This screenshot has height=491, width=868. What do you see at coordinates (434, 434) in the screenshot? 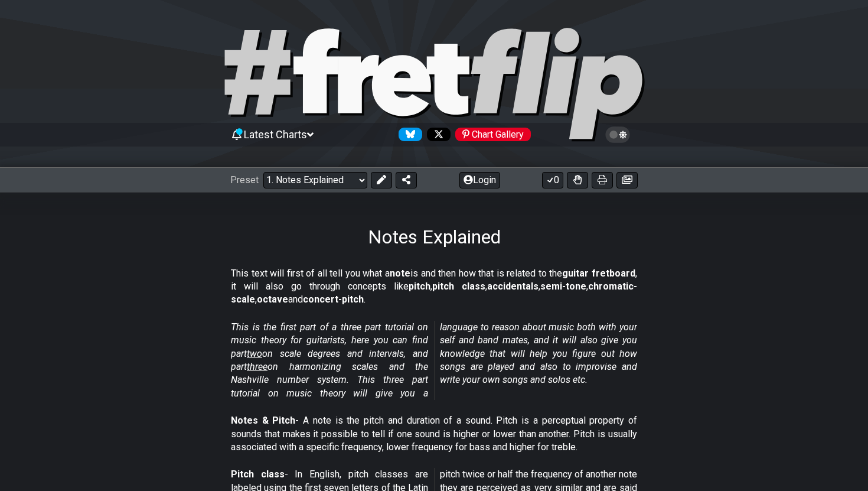
I see `p: - A note is the pitch and duration of a sound. Pitch is a perceptual property of sounds that make...` at bounding box center [434, 434].